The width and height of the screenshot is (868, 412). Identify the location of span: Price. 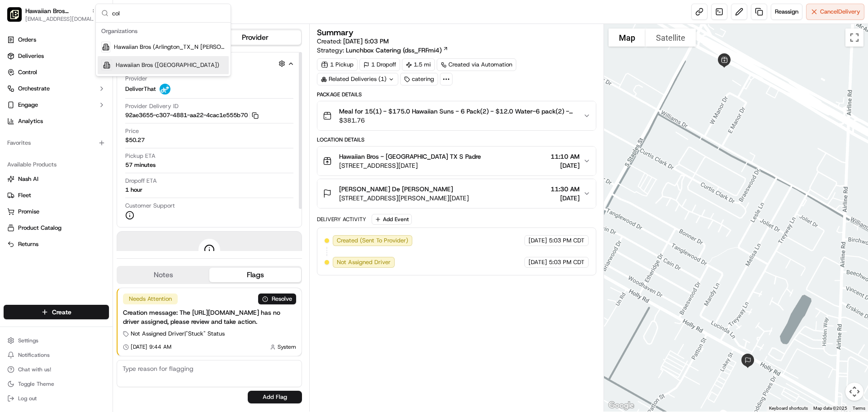
(132, 131).